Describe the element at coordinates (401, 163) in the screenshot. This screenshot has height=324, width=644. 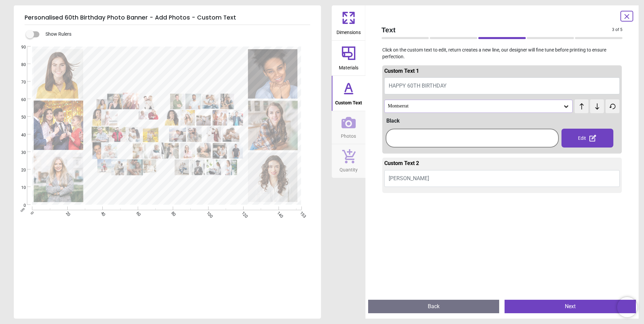
I see `span: Custom Text 2` at that location.